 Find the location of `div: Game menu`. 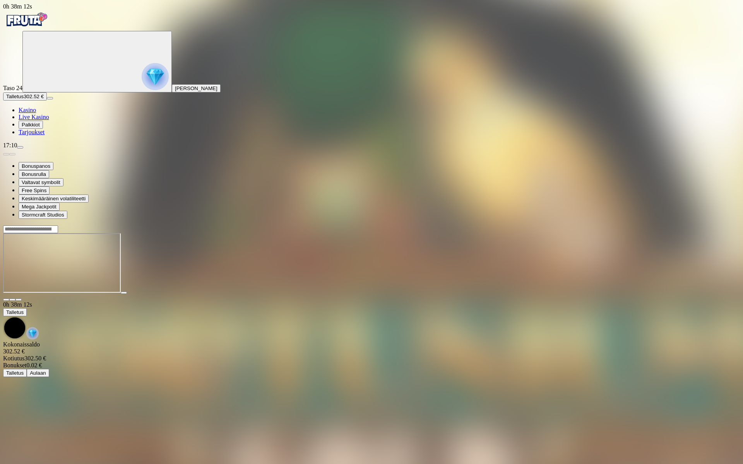

div: Game menu is located at coordinates (371, 321).